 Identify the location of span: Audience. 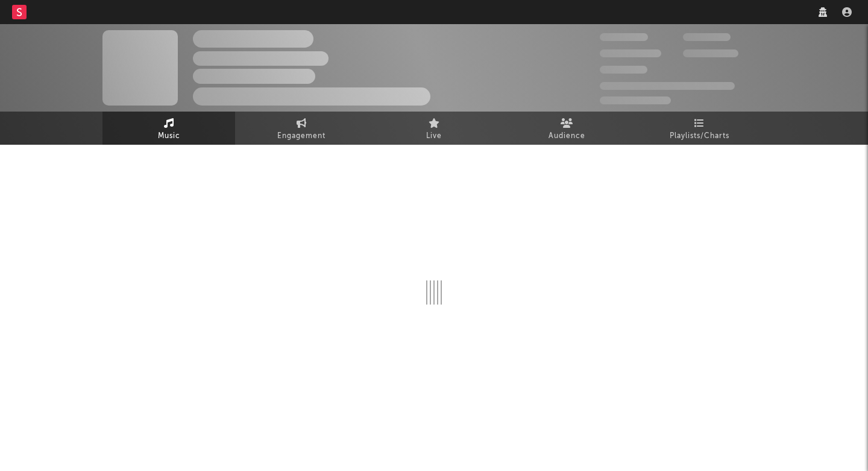
(567, 136).